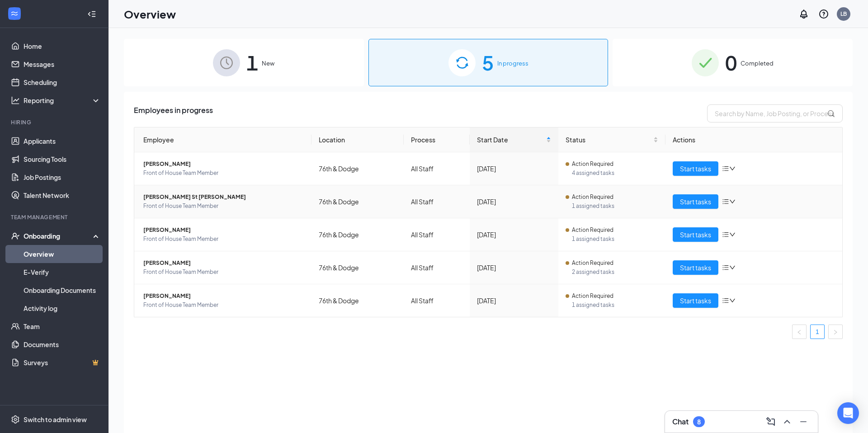 The width and height of the screenshot is (868, 433). I want to click on a: Team, so click(62, 327).